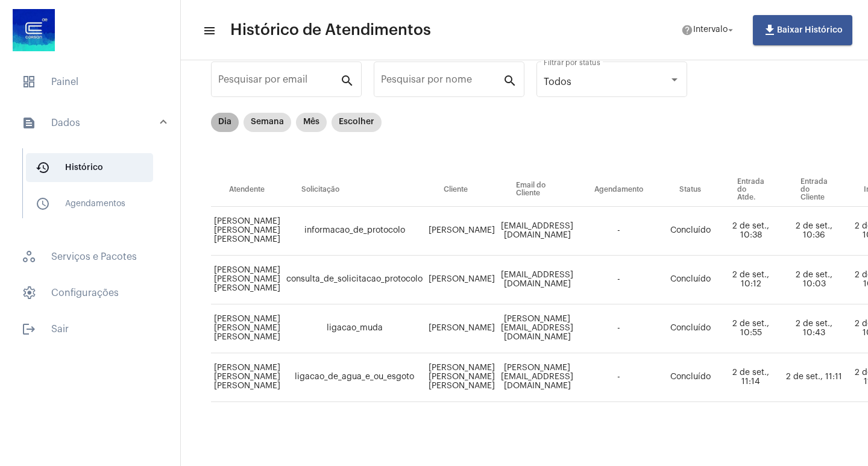 The image size is (868, 466). What do you see at coordinates (34, 30) in the screenshot?
I see `img: d4669ae0-8c07-2337-4f67-34b0df7f5ae4.jpeg` at bounding box center [34, 30].